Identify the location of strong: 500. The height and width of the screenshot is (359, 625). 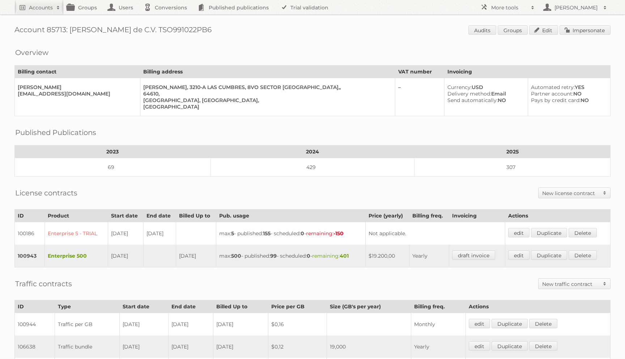
(236, 256).